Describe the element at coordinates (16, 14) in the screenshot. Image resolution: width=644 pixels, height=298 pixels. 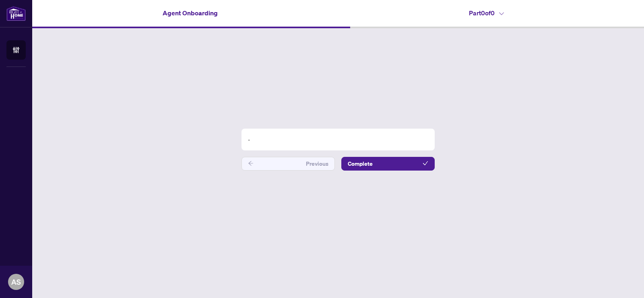
I see `img: logo` at that location.